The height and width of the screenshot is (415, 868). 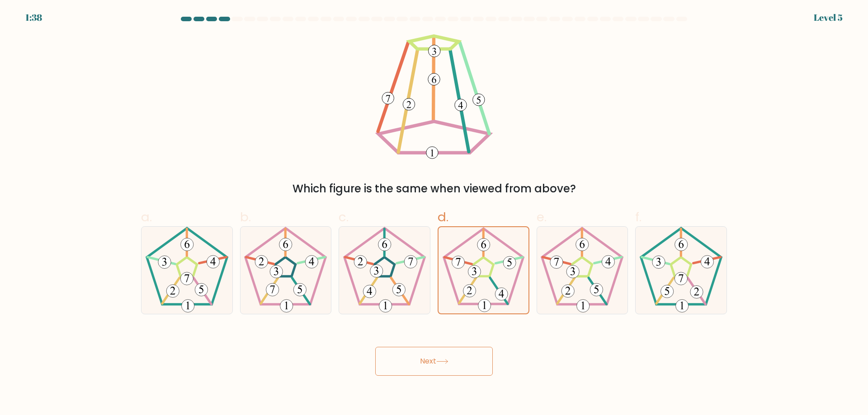 I want to click on span: f., so click(x=639, y=217).